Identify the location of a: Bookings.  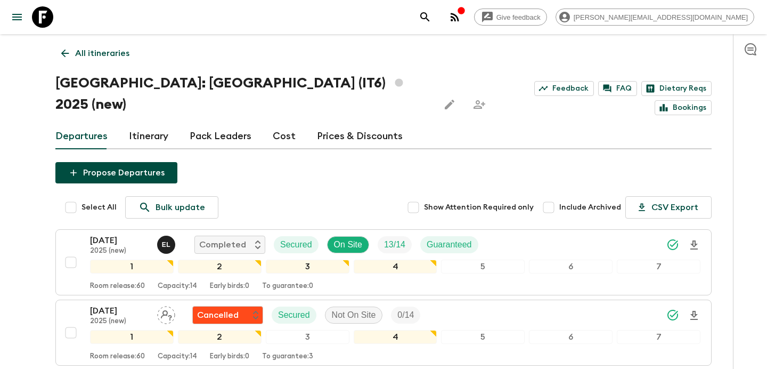
(683, 108).